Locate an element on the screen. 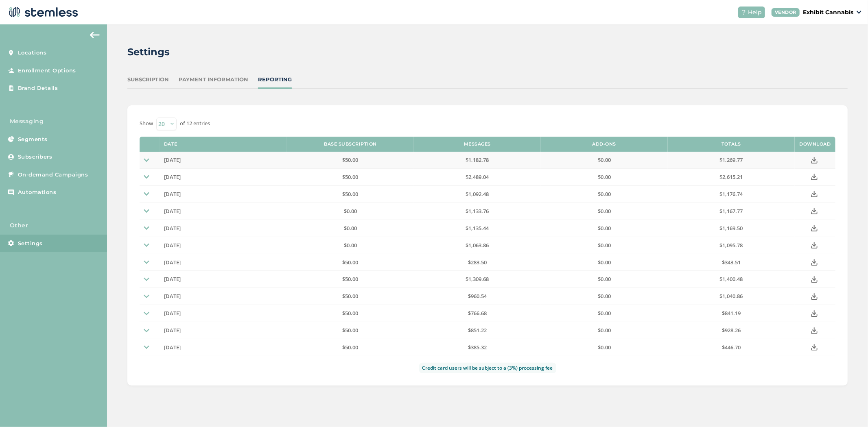 The height and width of the screenshot is (427, 868). label: 9th July 2025 is located at coordinates (223, 194).